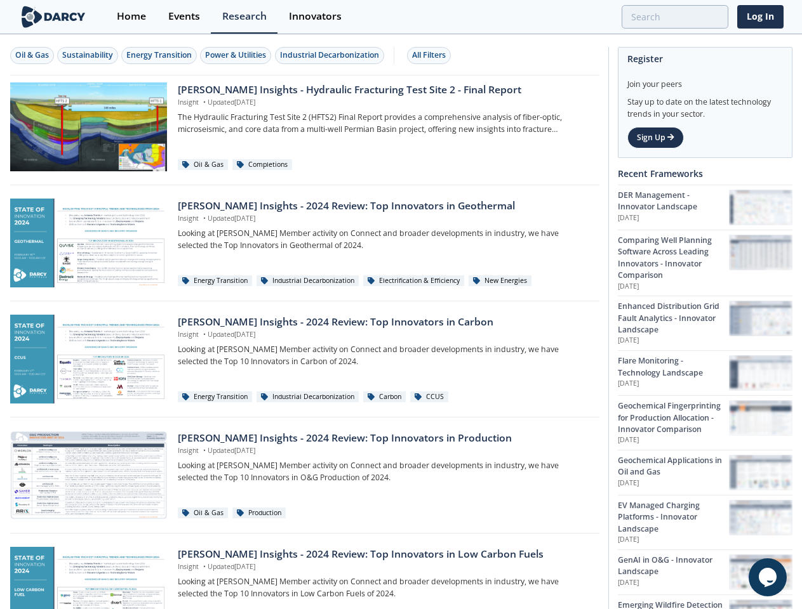 This screenshot has width=802, height=609. I want to click on div: GenAI in O&G - Innovator Landscape, so click(673, 566).